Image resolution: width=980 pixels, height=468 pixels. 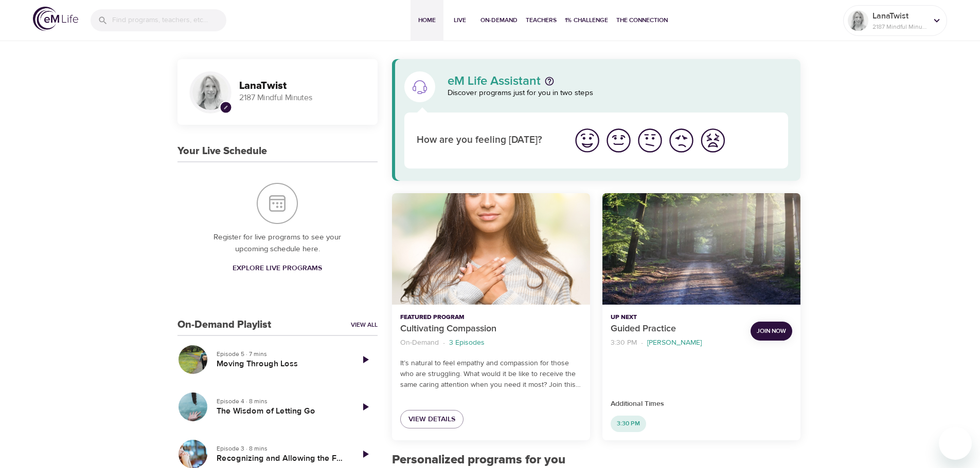 I want to click on button: Moving Through Loss, so click(x=193, y=360).